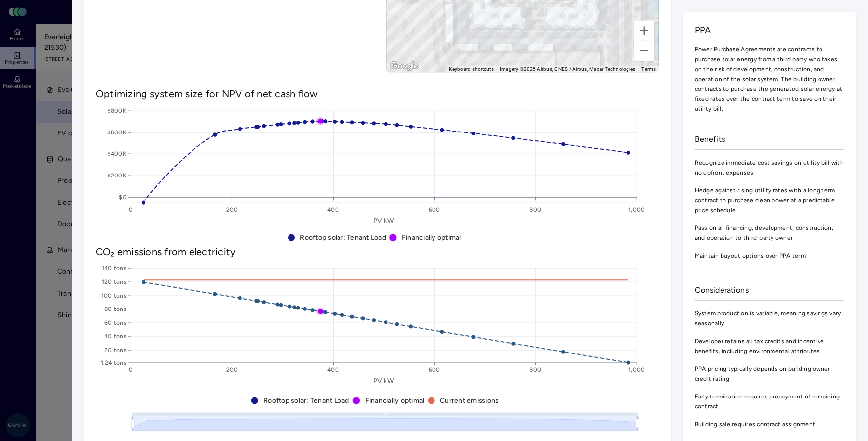  I want to click on text: 80 tons, so click(115, 310).